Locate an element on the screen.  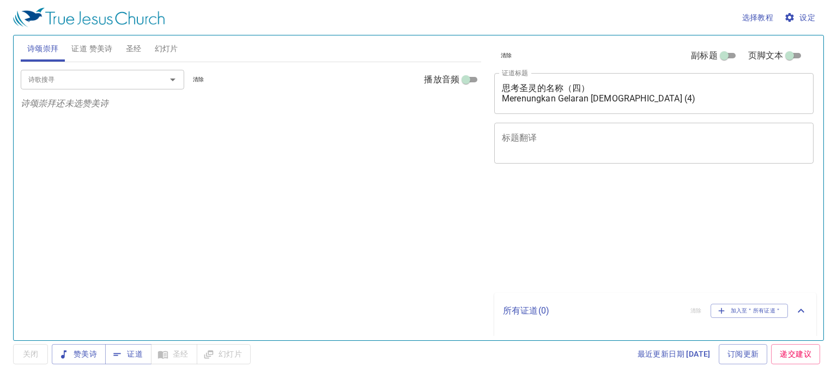
a: 递交建议 is located at coordinates (796, 354).